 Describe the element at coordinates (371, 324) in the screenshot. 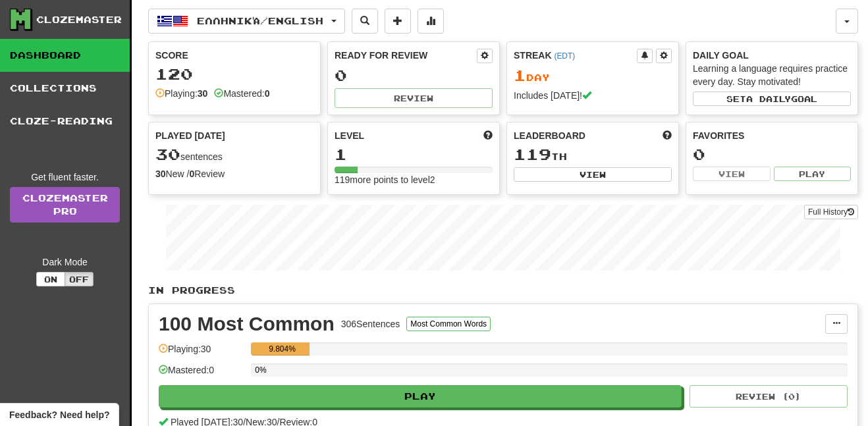

I see `div: 306 Sentences` at that location.